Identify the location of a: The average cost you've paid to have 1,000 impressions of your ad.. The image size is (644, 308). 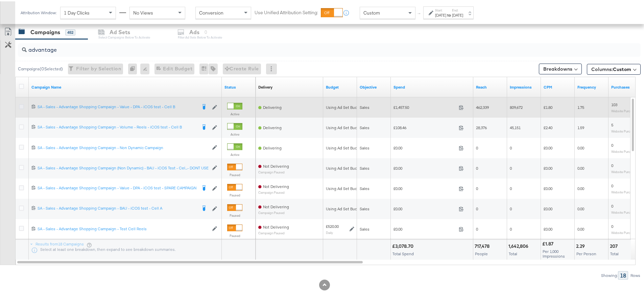
(558, 86).